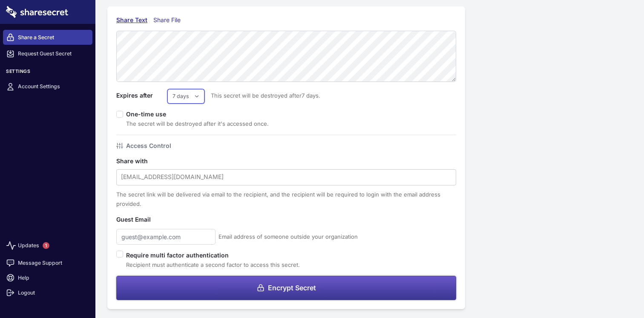  What do you see at coordinates (48, 37) in the screenshot?
I see `a: Share a Secret` at bounding box center [48, 37].